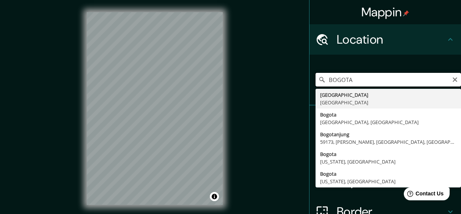 The width and height of the screenshot is (461, 214). Describe the element at coordinates (385, 181) in the screenshot. I see `div: Layout` at that location.